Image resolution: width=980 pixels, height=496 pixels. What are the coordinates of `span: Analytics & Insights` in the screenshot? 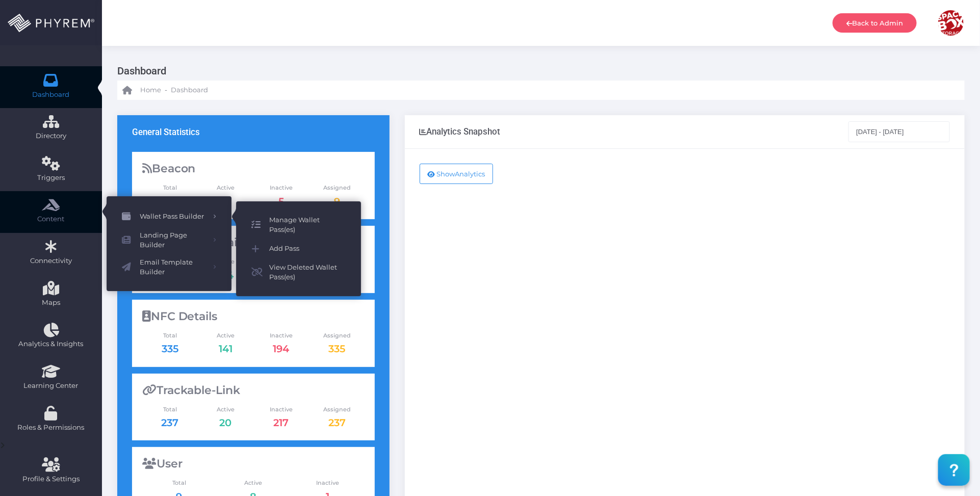 It's located at (51, 344).